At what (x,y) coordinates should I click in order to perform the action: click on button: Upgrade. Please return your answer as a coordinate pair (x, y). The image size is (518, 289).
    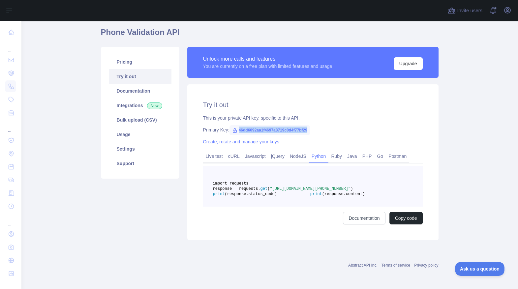
    Looking at the image, I should click on (408, 64).